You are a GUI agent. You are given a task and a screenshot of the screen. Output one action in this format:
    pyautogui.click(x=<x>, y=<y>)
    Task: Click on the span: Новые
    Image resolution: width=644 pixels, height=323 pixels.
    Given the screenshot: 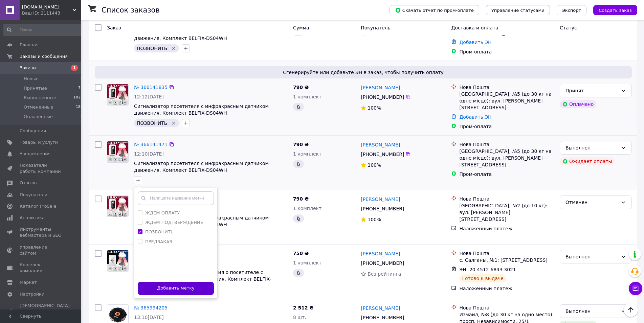 What is the action you would take?
    pyautogui.click(x=31, y=79)
    